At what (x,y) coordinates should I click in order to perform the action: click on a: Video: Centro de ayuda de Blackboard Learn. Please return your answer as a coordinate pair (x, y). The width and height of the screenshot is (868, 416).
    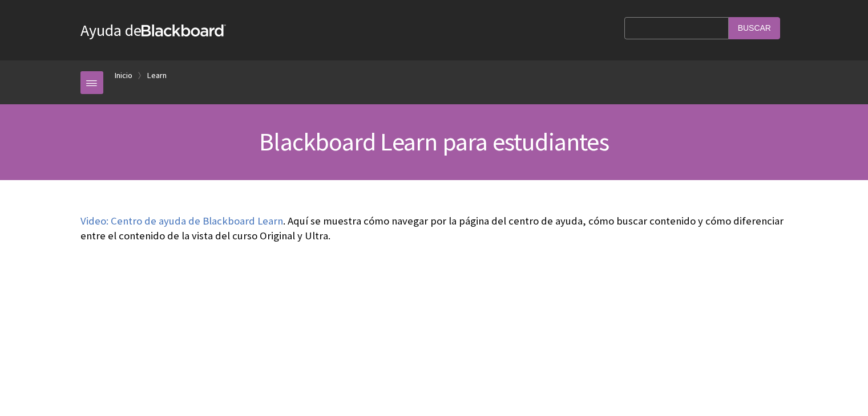
    Looking at the image, I should click on (182, 221).